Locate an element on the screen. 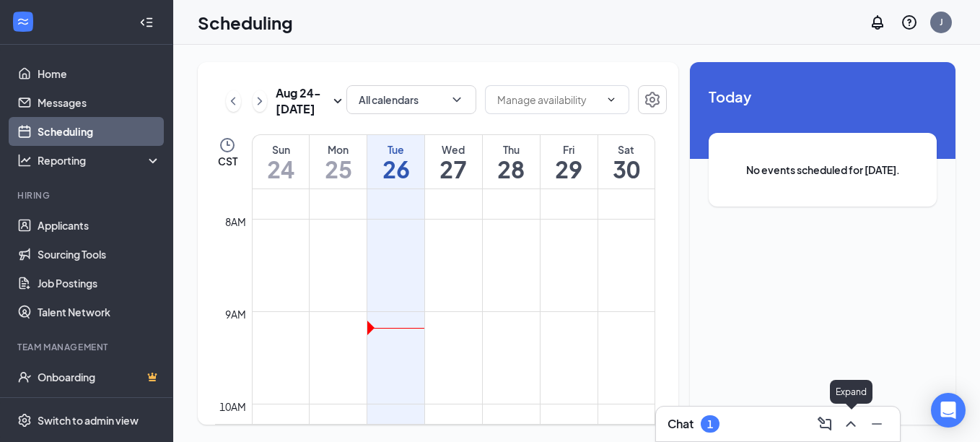  svg: Minimize is located at coordinates (876, 424).